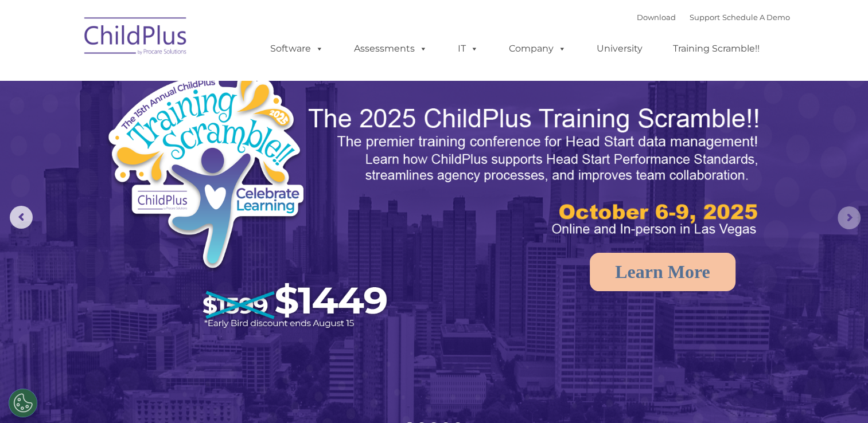 This screenshot has height=423, width=868. I want to click on div: Chat Widget, so click(774, 361).